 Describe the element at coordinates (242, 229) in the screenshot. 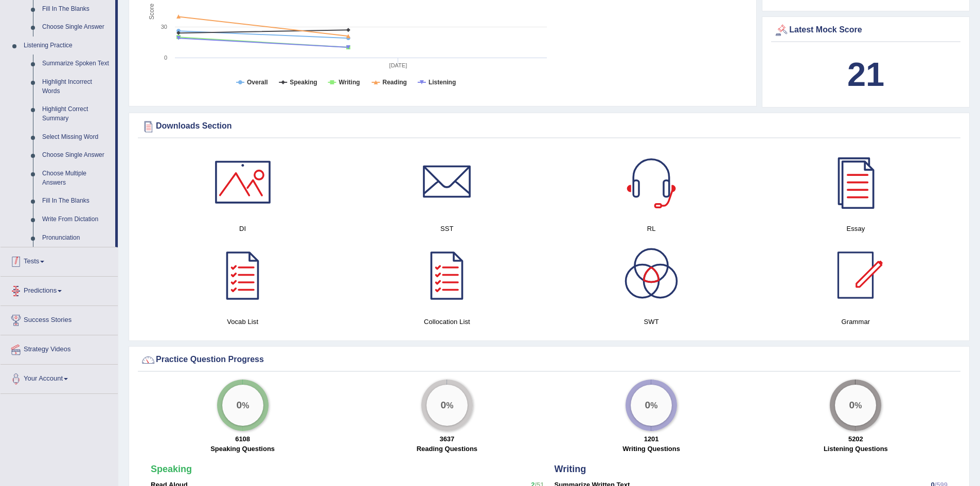

I see `h4: DI` at that location.